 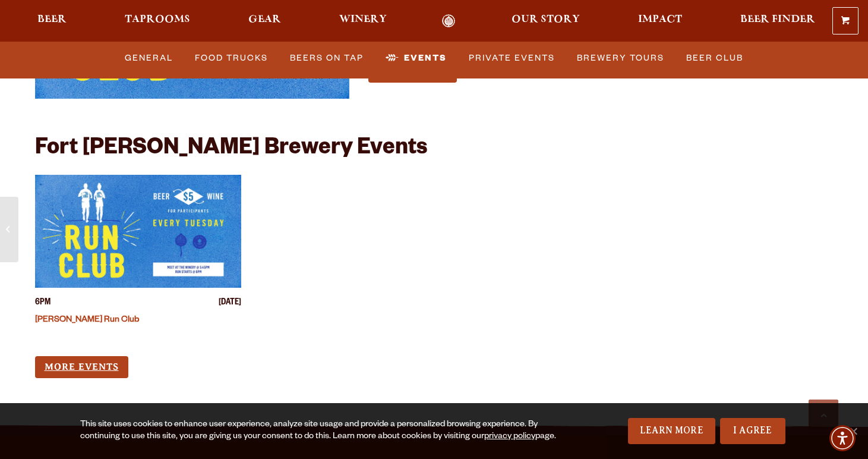 I want to click on a: Food Trucks, so click(x=231, y=58).